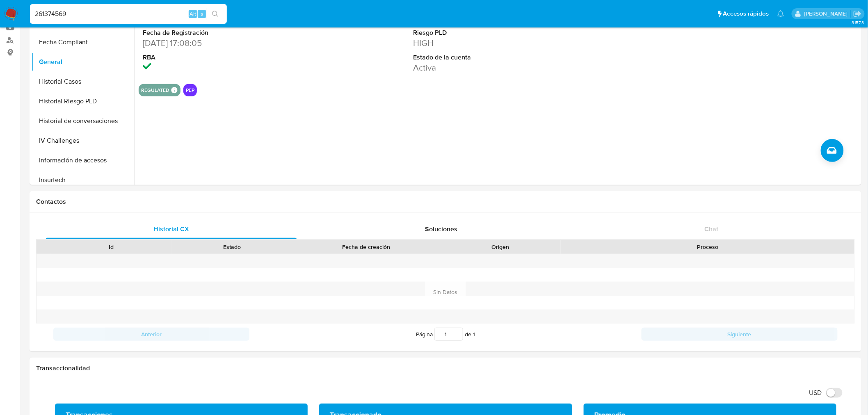 The height and width of the screenshot is (415, 868). Describe the element at coordinates (827, 14) in the screenshot. I see `p: gregorio.negri@mercadolibre.com` at that location.